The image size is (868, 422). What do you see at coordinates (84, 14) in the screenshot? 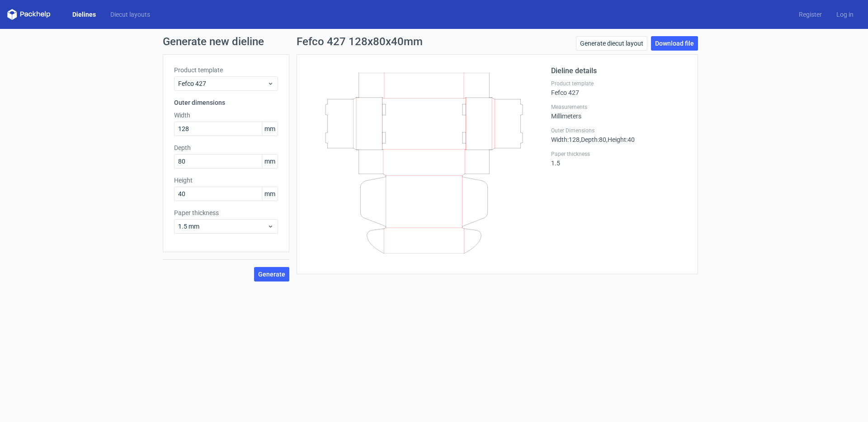
I see `a: Dielines` at bounding box center [84, 14].